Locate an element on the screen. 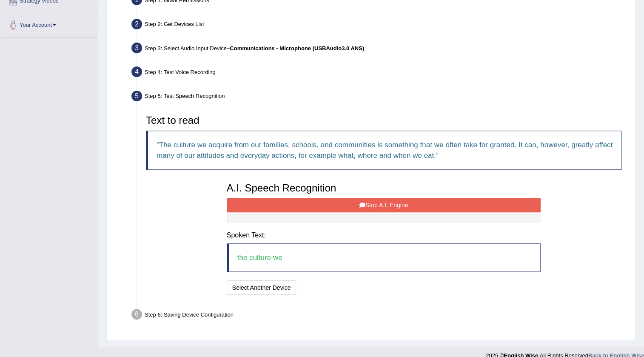  h3: Text to read is located at coordinates (384, 120).